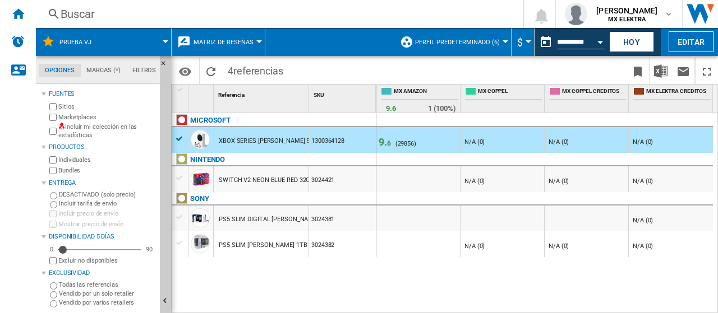 The image size is (718, 313). Describe the element at coordinates (231, 95) in the screenshot. I see `span: Referencia` at that location.